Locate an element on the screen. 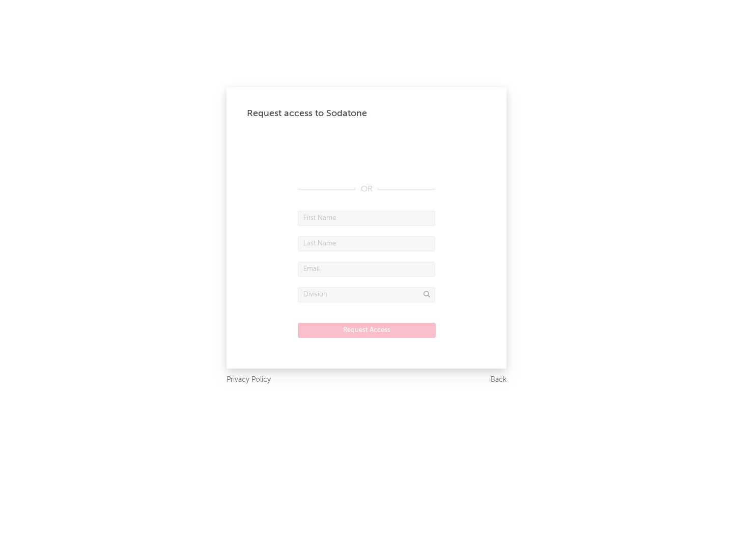 Image resolution: width=733 pixels, height=560 pixels. button: Request Access is located at coordinates (366, 330).